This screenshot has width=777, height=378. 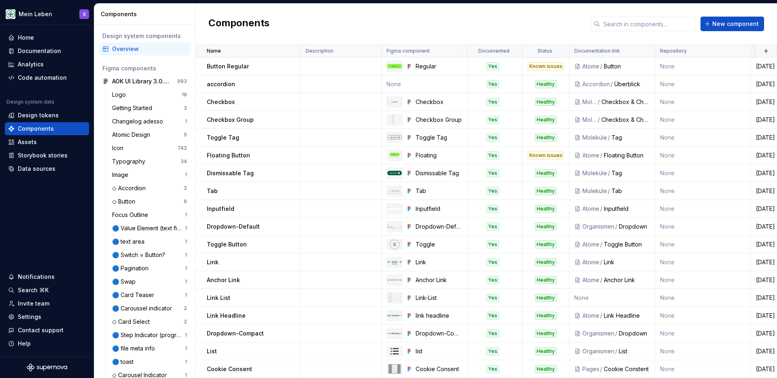 I want to click on div: Checkbox, so click(x=439, y=102).